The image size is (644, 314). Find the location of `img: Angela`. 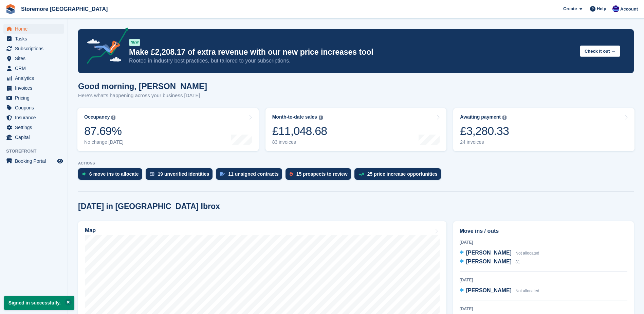

img: Angela is located at coordinates (616, 9).